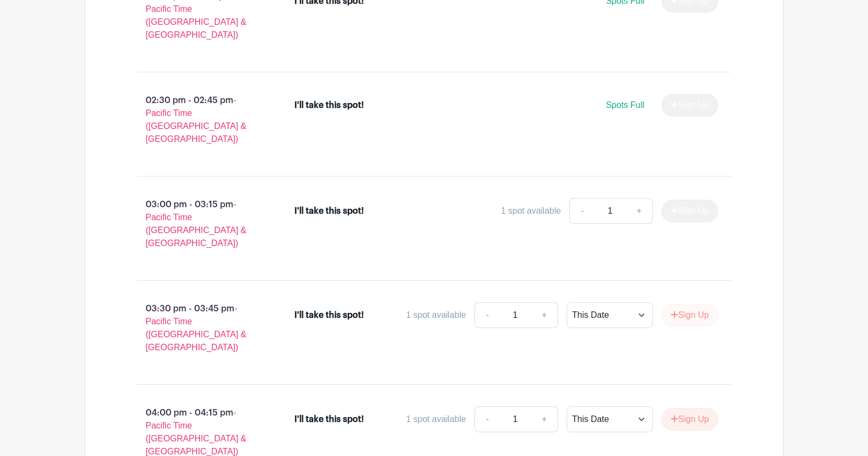  I want to click on p: 02:30 pm - 02:45 pm, so click(198, 120).